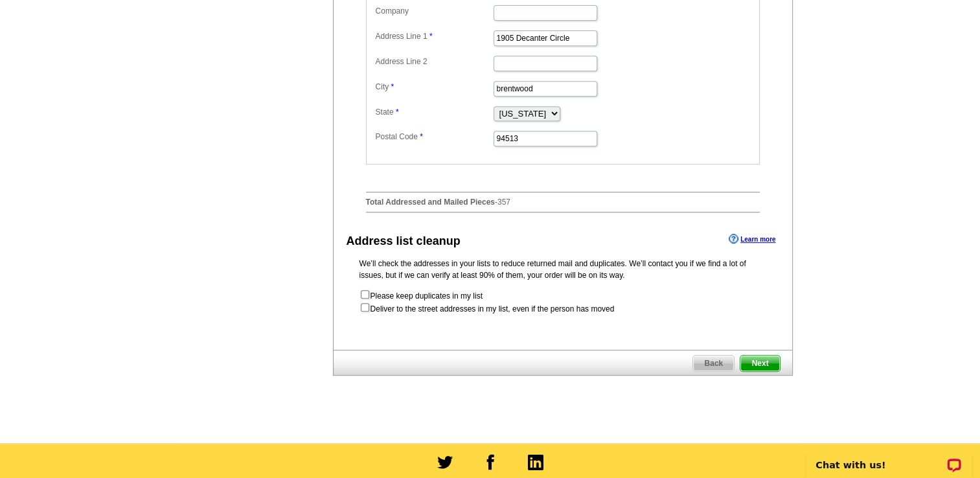  What do you see at coordinates (434, 87) in the screenshot?
I see `label: City` at bounding box center [434, 87].